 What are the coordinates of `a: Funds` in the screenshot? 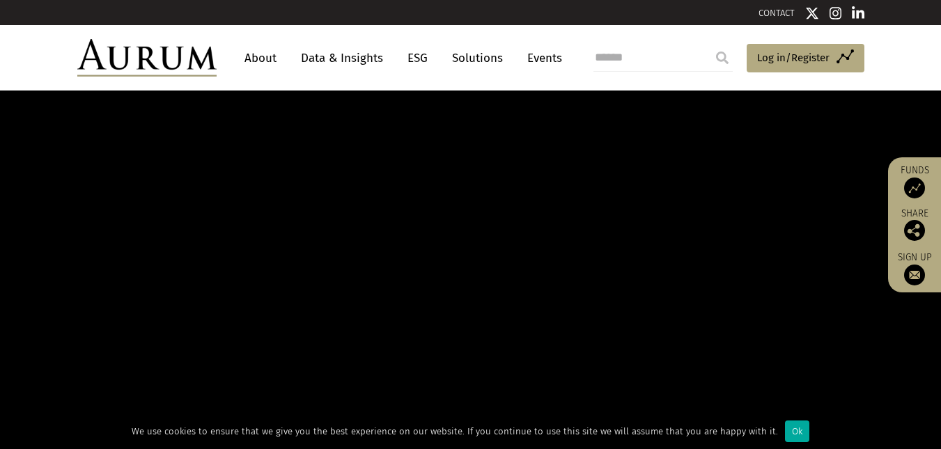 It's located at (914, 181).